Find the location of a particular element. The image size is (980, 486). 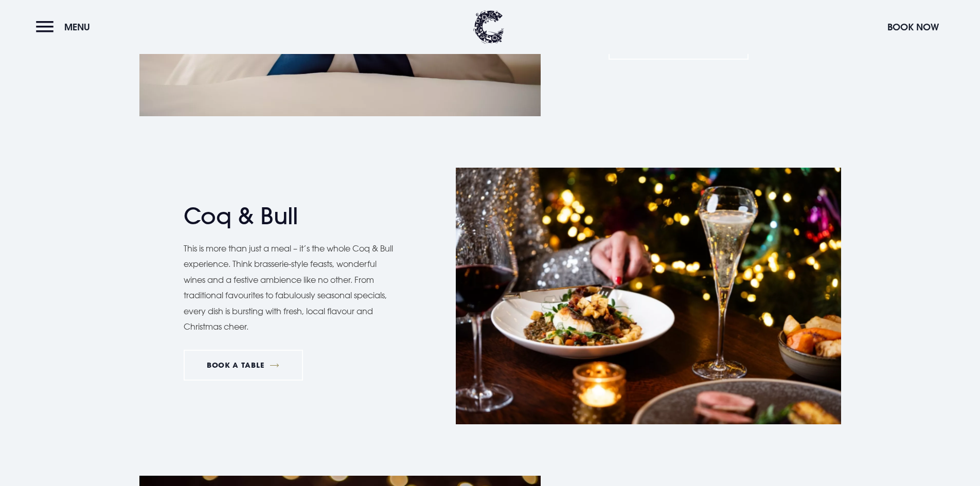

span: Menu is located at coordinates (77, 27).